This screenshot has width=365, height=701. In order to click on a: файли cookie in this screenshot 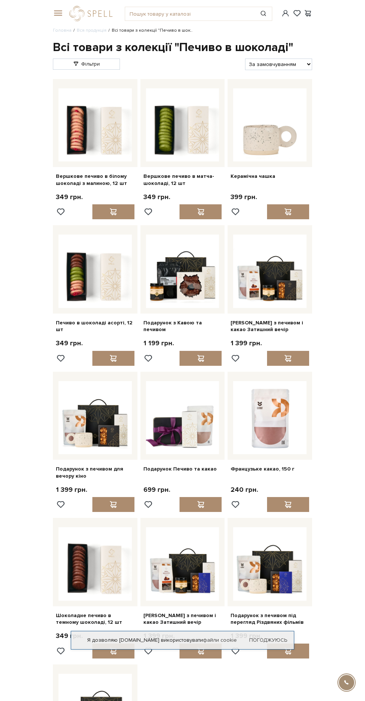, I will do `click(220, 640)`.